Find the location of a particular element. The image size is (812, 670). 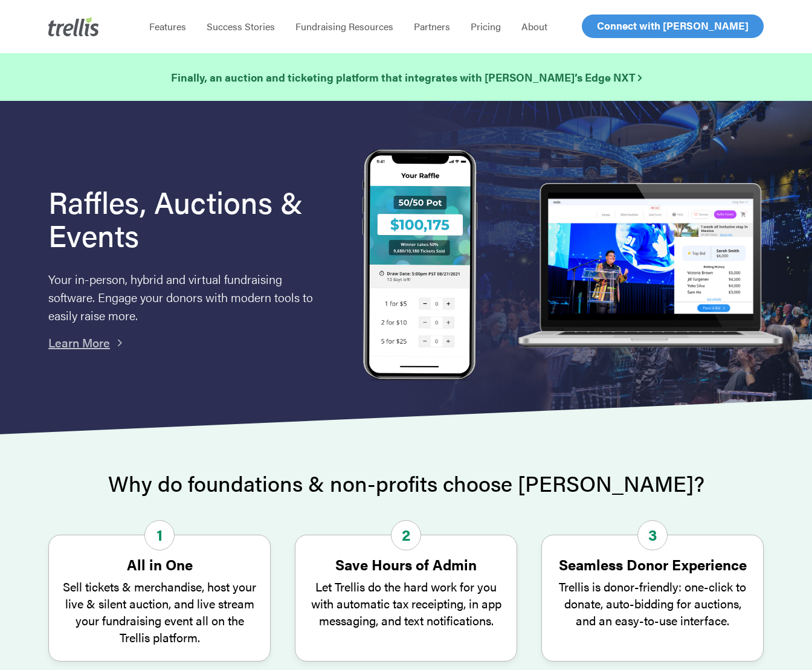

a: Learn More is located at coordinates (79, 342).